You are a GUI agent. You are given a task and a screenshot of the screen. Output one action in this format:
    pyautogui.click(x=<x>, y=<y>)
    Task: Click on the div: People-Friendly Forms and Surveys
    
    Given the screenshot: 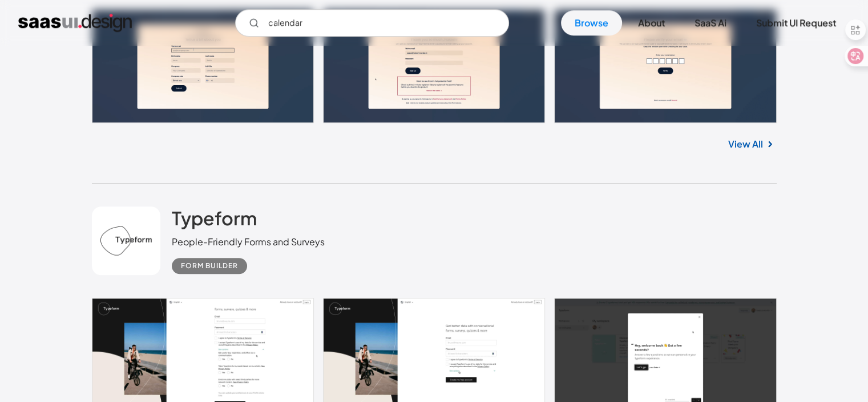 What is the action you would take?
    pyautogui.click(x=248, y=242)
    